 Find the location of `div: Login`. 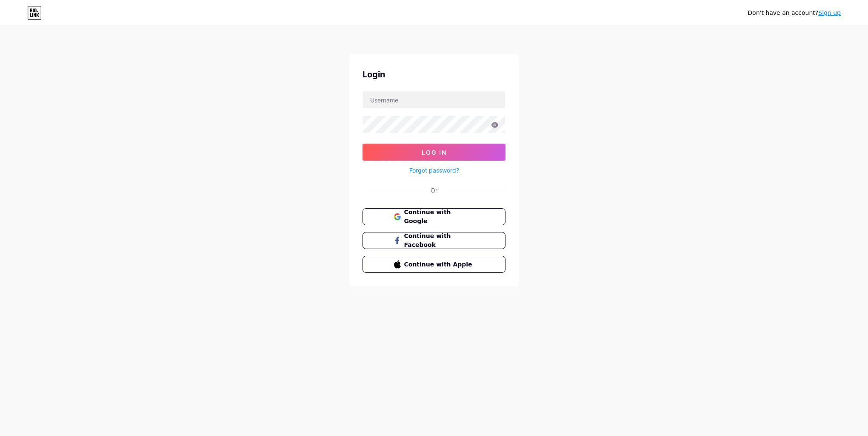

div: Login is located at coordinates (434, 74).